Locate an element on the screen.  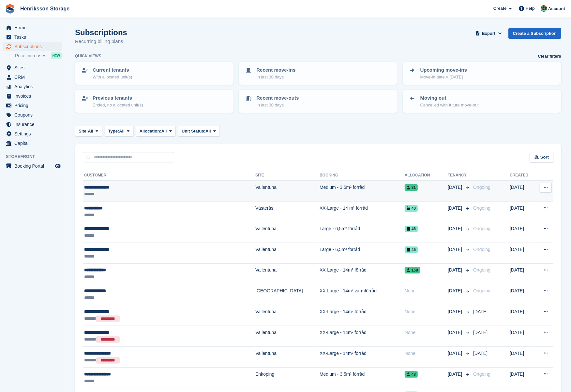
span: 81 is located at coordinates (411, 188).